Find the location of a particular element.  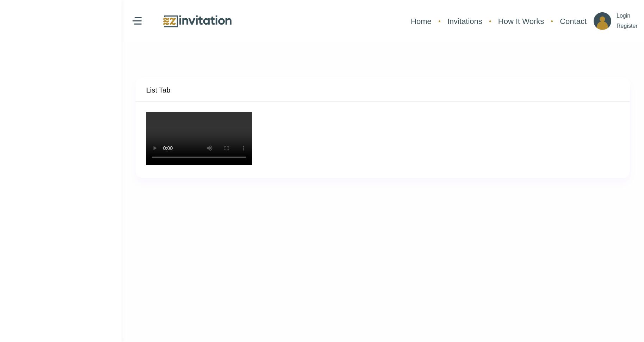

h4: List Tab is located at coordinates (158, 91).